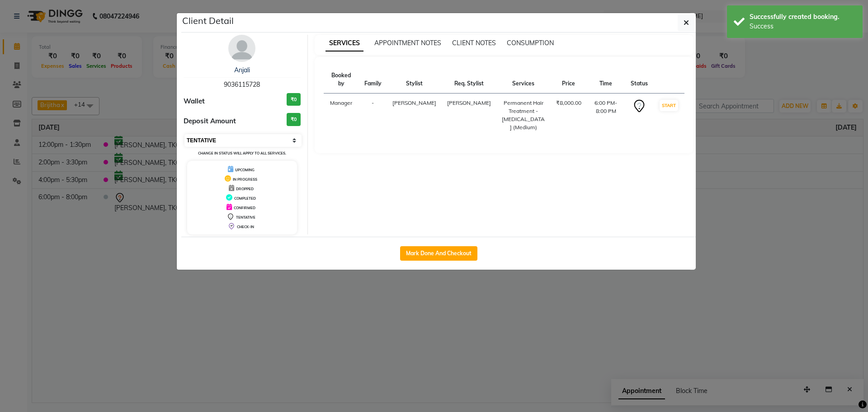 Image resolution: width=868 pixels, height=412 pixels. Describe the element at coordinates (469, 80) in the screenshot. I see `th: Req. Stylist` at that location.